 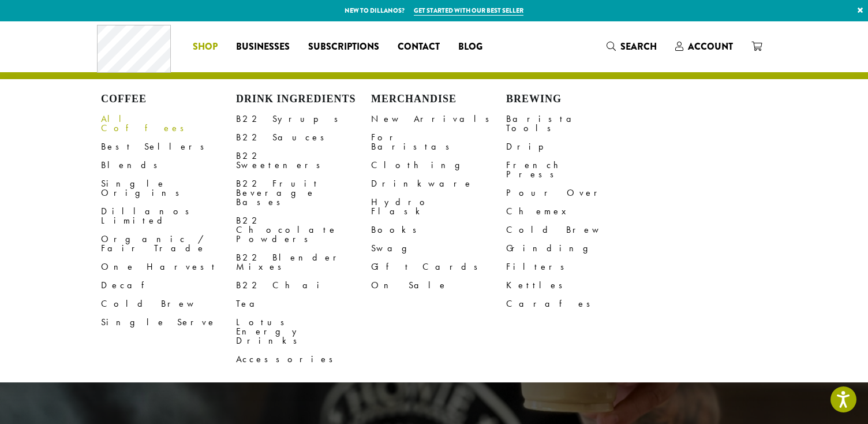 What do you see at coordinates (439, 119) in the screenshot?
I see `a: New Arrivals` at bounding box center [439, 119].